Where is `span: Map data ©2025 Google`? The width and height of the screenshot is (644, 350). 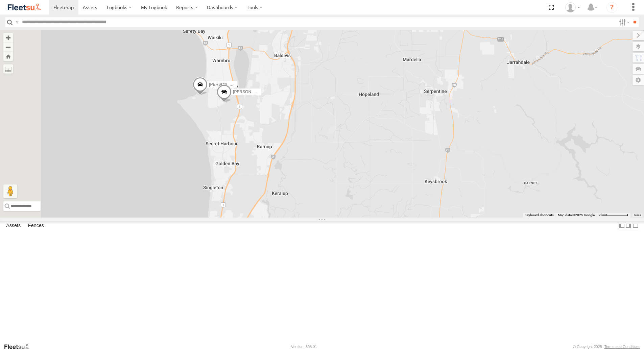 span: Map data ©2025 Google is located at coordinates (576, 215).